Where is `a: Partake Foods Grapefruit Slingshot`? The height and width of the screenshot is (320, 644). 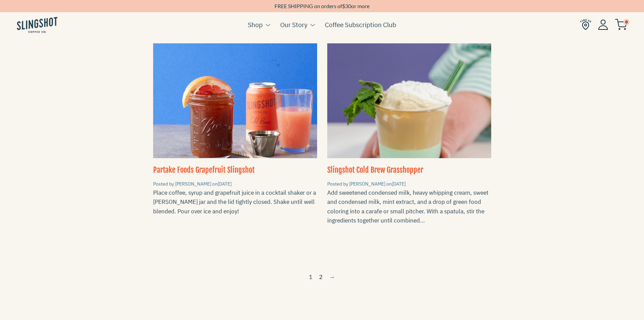
a: Partake Foods Grapefruit Slingshot is located at coordinates (204, 170).